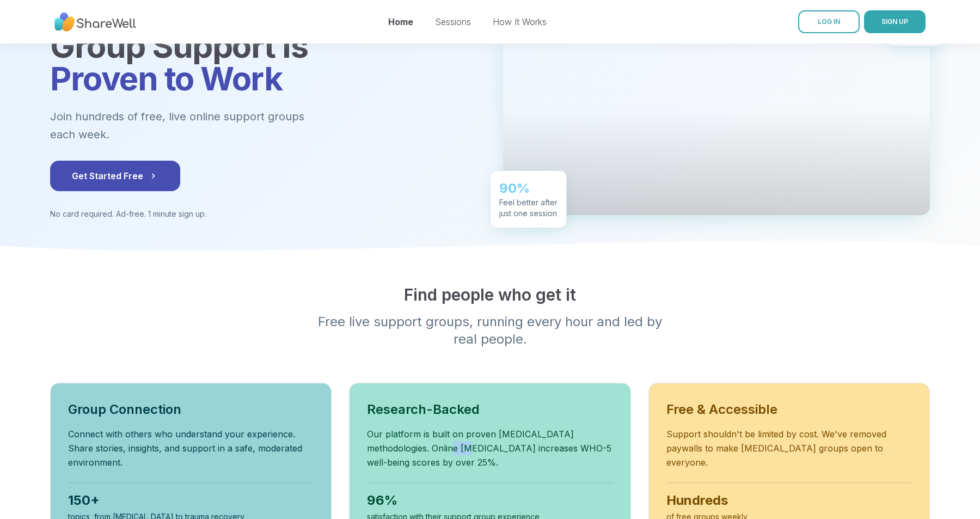 The image size is (980, 519). What do you see at coordinates (207, 125) in the screenshot?
I see `p: Join hundreds of free, live online support groups each week.` at bounding box center [207, 125].